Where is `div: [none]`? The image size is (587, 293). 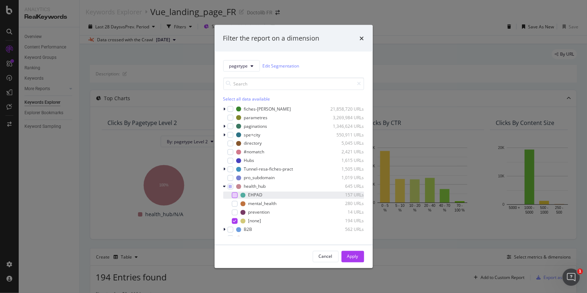
div: [none] is located at coordinates (255, 221).